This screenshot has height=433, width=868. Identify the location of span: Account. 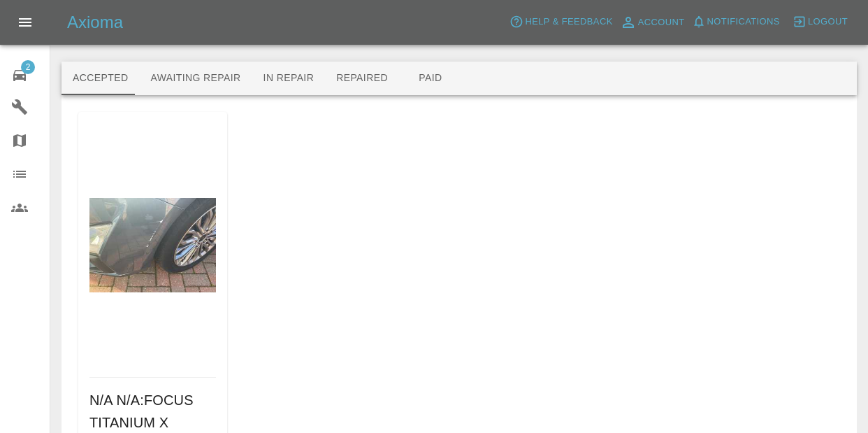
(661, 22).